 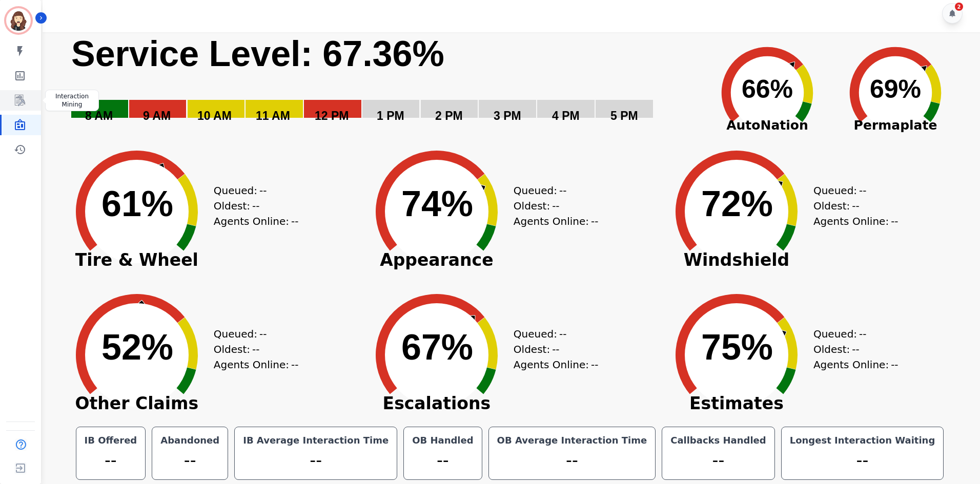 I want to click on text: 9 AM, so click(x=157, y=116).